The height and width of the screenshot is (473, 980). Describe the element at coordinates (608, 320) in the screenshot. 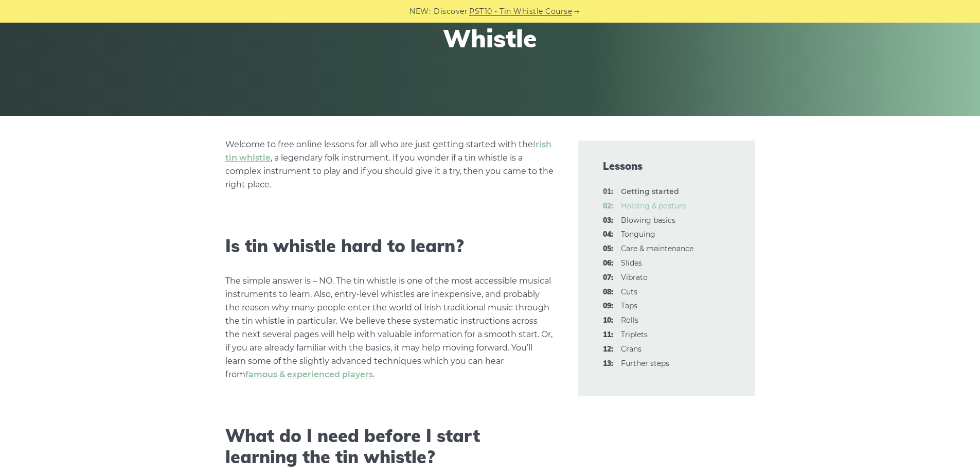

I see `span: 10:` at that location.